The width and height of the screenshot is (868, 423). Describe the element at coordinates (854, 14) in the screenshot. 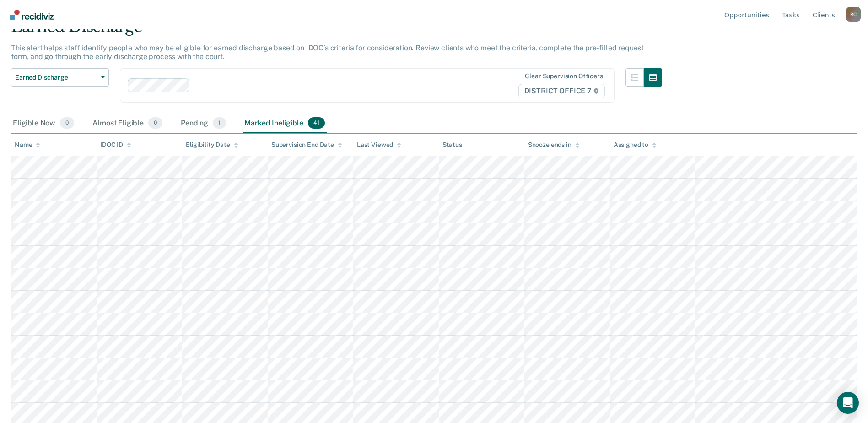

I see `div: R C` at that location.